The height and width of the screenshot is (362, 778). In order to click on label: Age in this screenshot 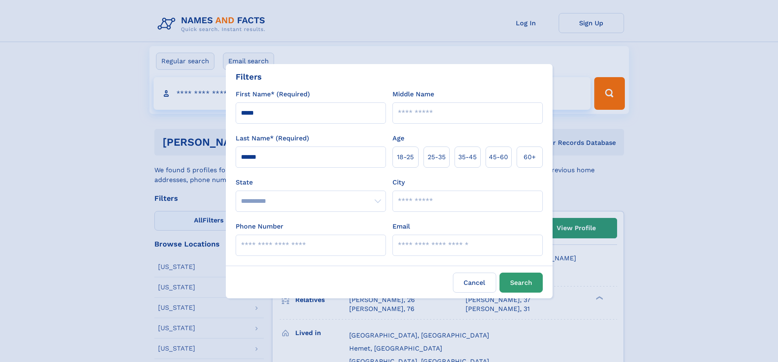, I will do `click(398, 138)`.